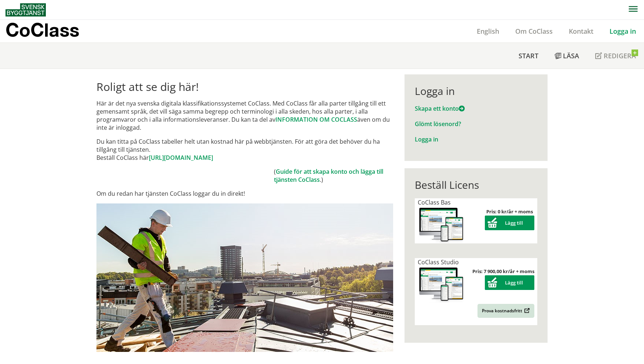 This screenshot has height=364, width=644. What do you see at coordinates (440, 109) in the screenshot?
I see `a: Skapa ett konto` at bounding box center [440, 109].